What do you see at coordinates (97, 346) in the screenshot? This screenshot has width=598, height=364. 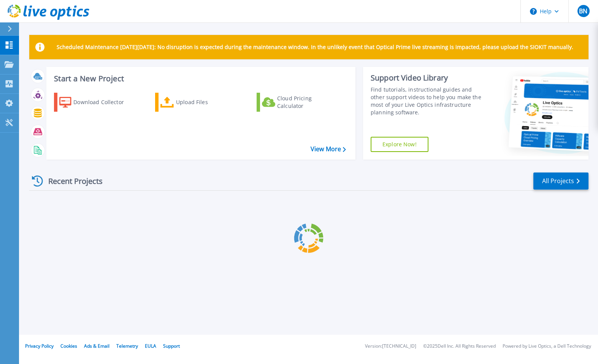 I see `a: Ads & Email` at bounding box center [97, 346].